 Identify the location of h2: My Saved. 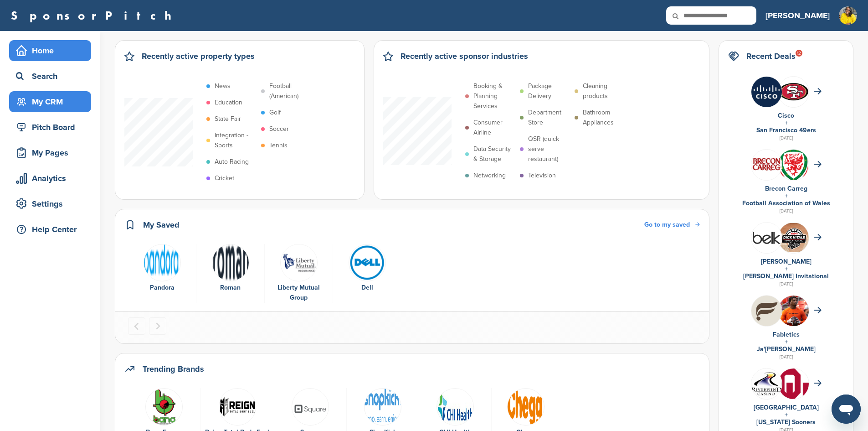
(161, 225).